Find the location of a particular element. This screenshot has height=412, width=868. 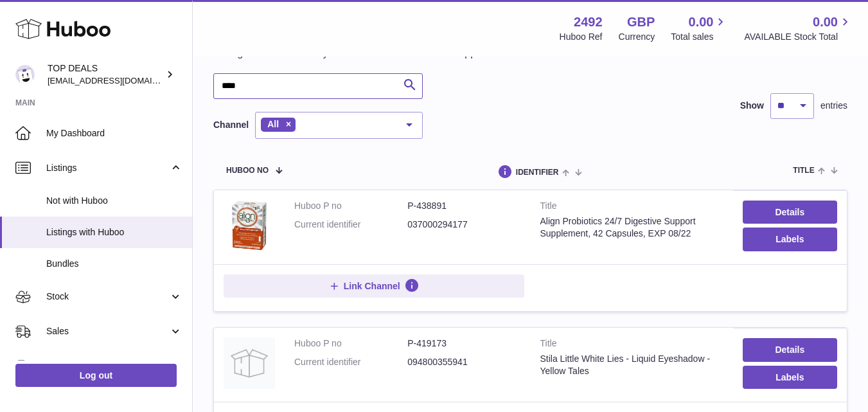

div: Huboo Ref is located at coordinates (581, 36).